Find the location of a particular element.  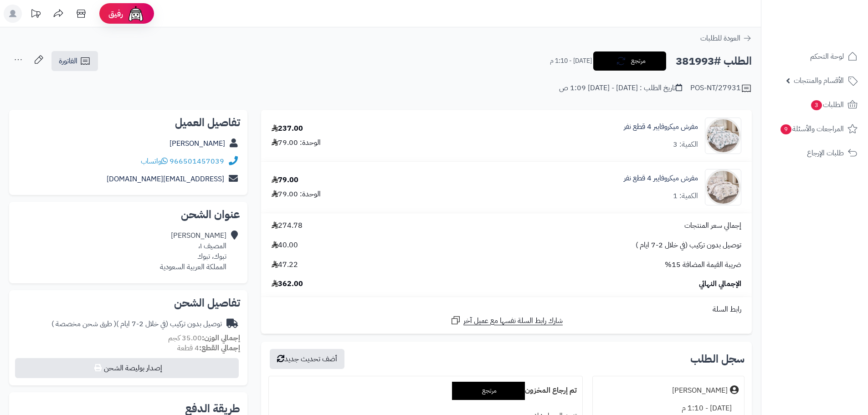

span: ضريبة القيمة المضافة 15% is located at coordinates (703, 265).